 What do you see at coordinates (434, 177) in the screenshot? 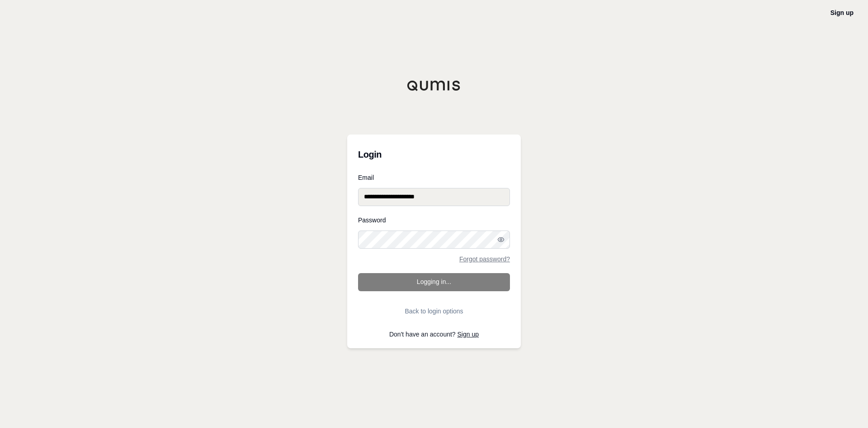
I see `label: Email` at bounding box center [434, 177].